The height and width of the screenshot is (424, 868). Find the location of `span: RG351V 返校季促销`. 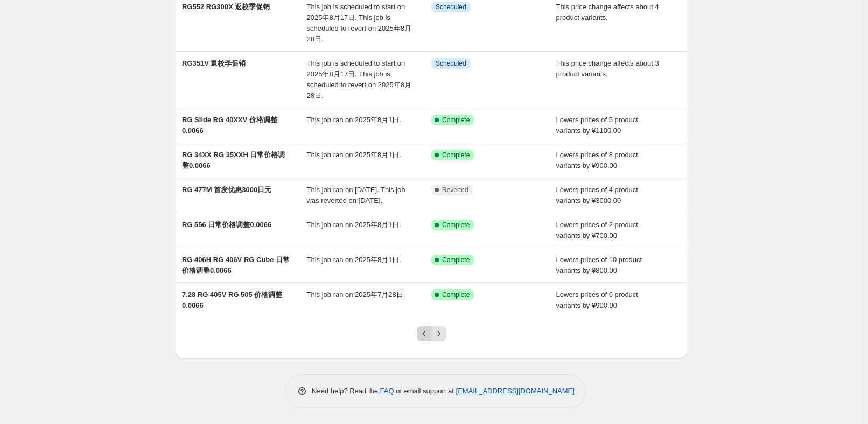

span: RG351V 返校季促销 is located at coordinates (214, 63).